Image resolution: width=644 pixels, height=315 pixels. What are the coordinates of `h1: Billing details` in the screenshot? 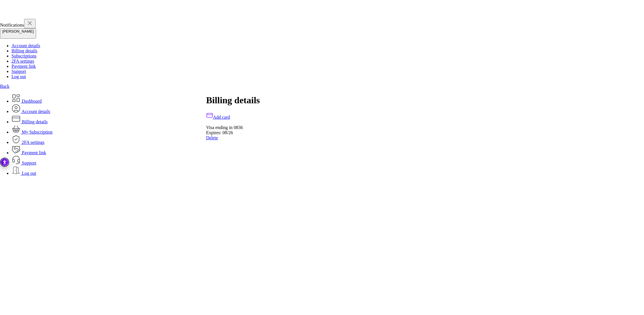 It's located at (425, 100).